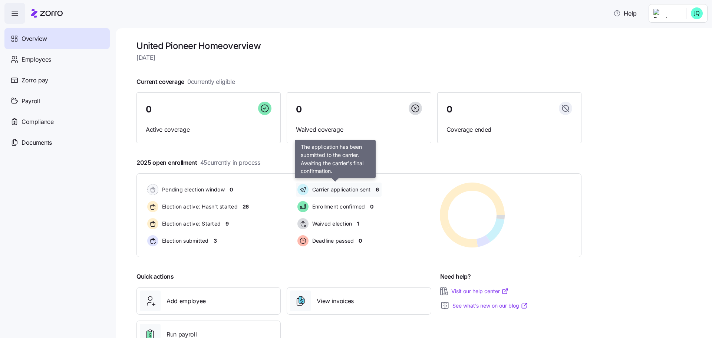 This screenshot has width=712, height=338. I want to click on span: Compliance, so click(37, 122).